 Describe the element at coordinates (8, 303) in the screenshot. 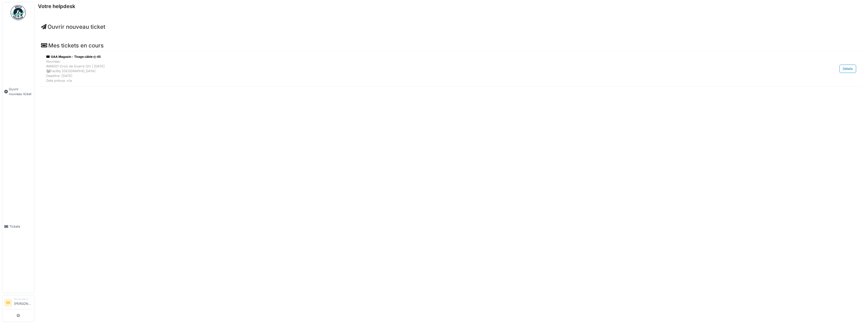

I see `li: BB` at that location.